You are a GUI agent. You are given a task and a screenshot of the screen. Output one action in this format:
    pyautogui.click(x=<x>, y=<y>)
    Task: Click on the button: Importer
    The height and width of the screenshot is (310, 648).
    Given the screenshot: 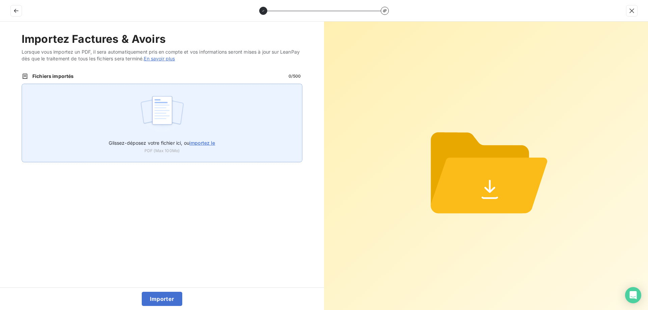 What is the action you would take?
    pyautogui.click(x=162, y=299)
    